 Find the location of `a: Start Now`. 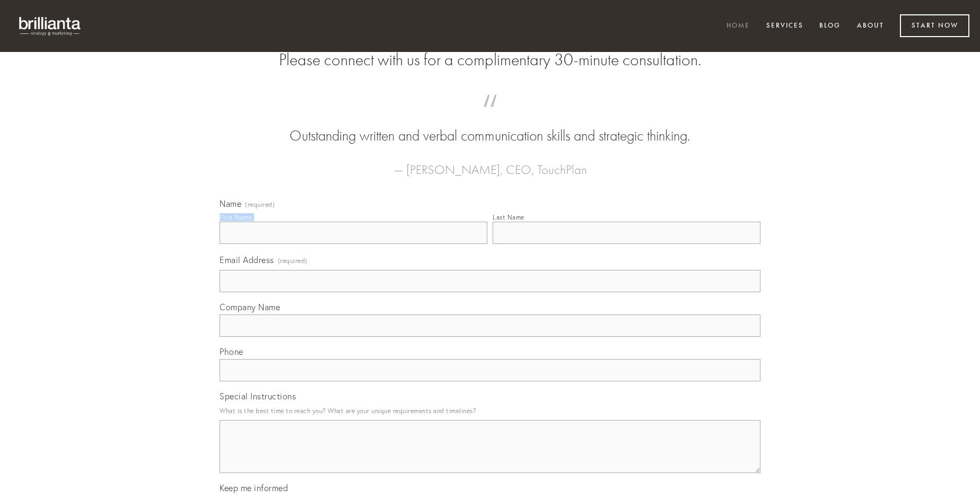

a: Start Now is located at coordinates (935, 25).